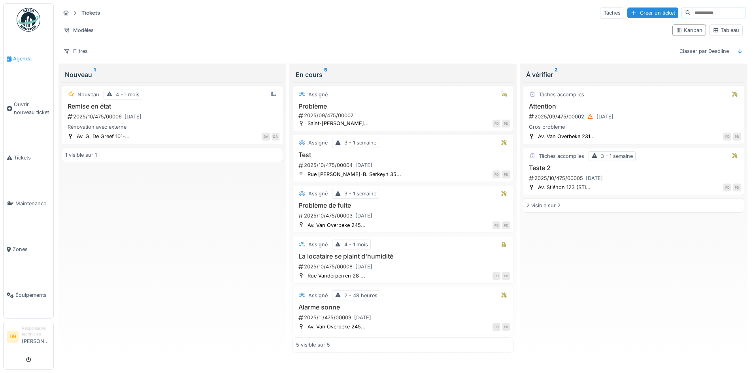  I want to click on div: Av. Van Overbeke 231..., so click(566, 136).